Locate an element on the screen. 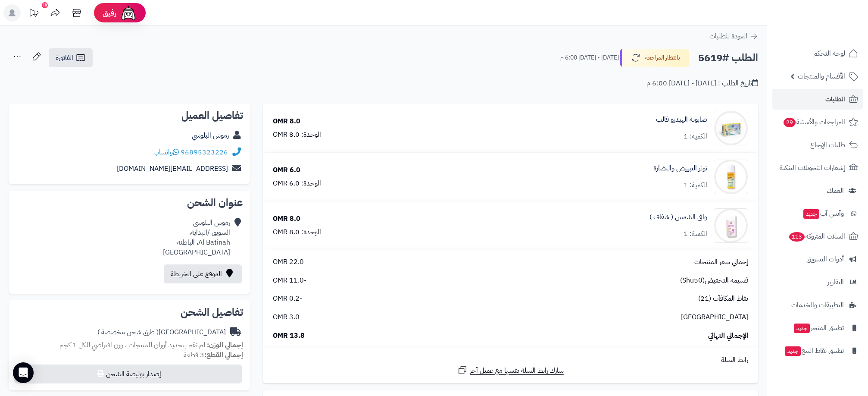  div: الوحدة: 6.0 OMR is located at coordinates (297, 183).